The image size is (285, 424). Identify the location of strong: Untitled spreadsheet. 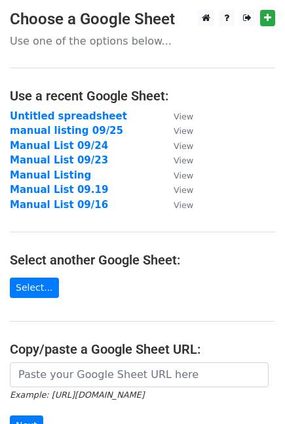
(68, 116).